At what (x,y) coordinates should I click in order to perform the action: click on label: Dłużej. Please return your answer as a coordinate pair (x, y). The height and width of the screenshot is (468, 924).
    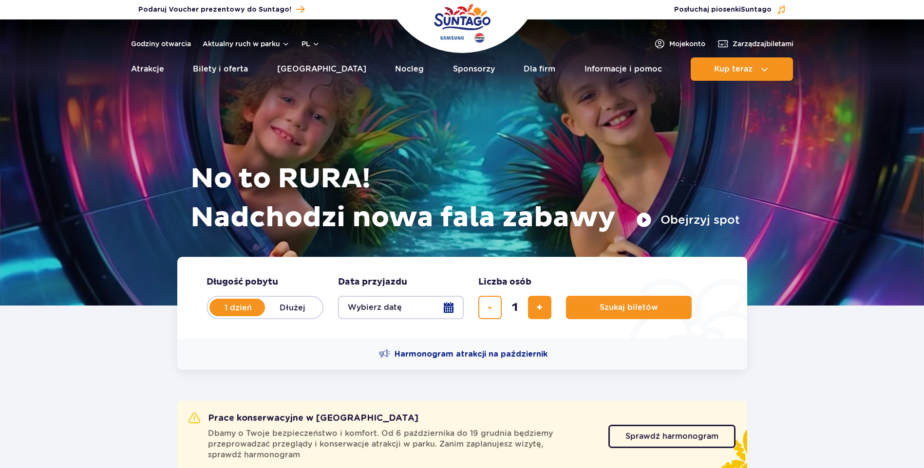
    Looking at the image, I should click on (293, 308).